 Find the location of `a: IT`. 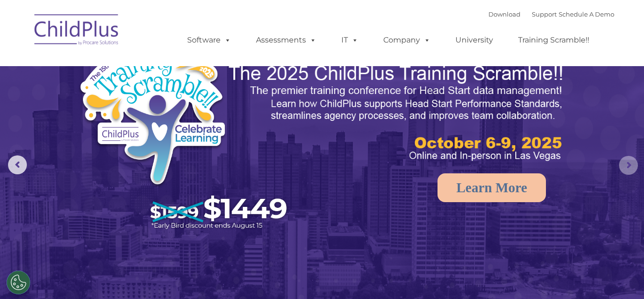

a: IT is located at coordinates (350, 40).